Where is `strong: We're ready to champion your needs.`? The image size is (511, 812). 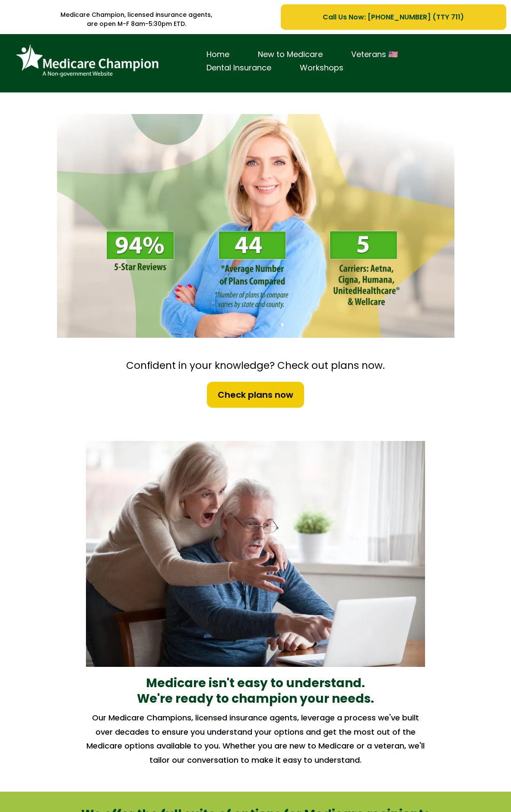 strong: We're ready to champion your needs. is located at coordinates (255, 699).